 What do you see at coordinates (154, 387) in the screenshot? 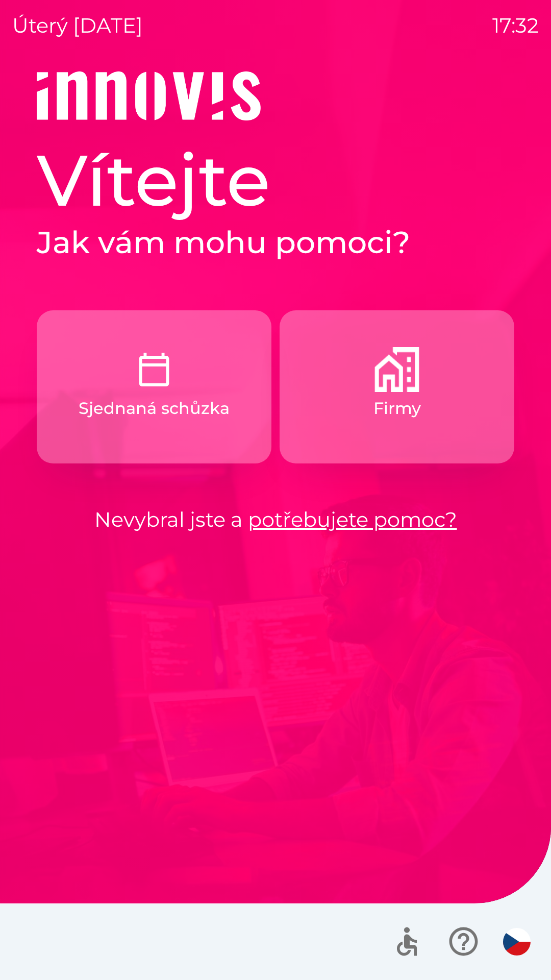
I see `button: Sjednaná schůzka` at bounding box center [154, 387].